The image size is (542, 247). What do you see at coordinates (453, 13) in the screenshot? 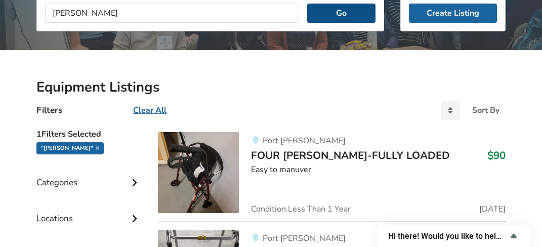
I see `a: Create Listing` at bounding box center [453, 13].